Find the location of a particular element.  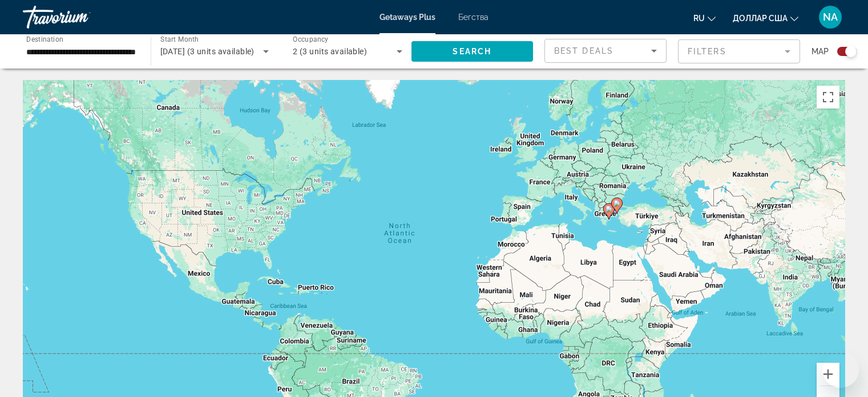

font: Getaways Plus is located at coordinates (407, 17).